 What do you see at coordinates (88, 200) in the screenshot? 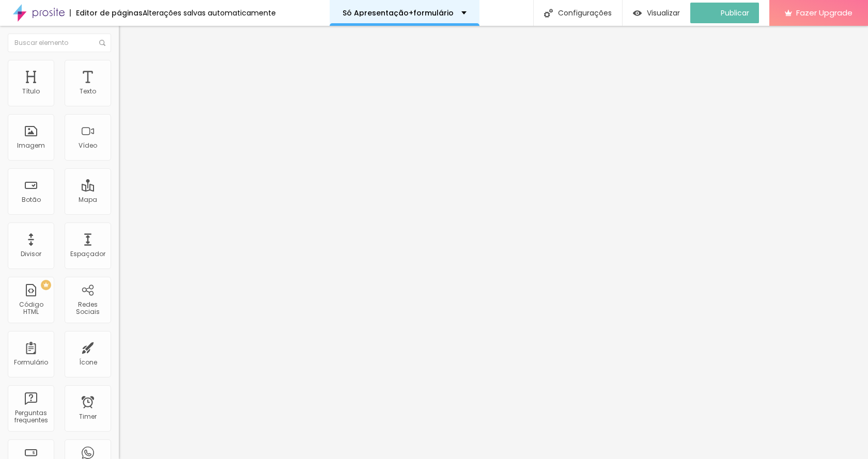
I see `div: Mapa` at bounding box center [88, 200].